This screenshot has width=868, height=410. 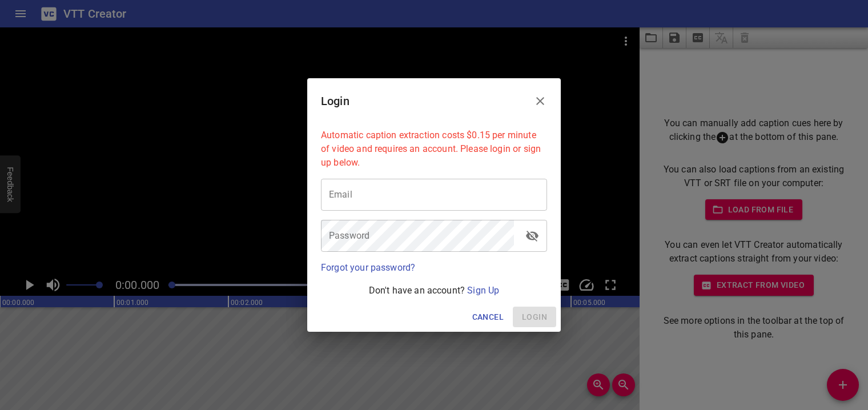 I want to click on button: Cancel, so click(x=488, y=317).